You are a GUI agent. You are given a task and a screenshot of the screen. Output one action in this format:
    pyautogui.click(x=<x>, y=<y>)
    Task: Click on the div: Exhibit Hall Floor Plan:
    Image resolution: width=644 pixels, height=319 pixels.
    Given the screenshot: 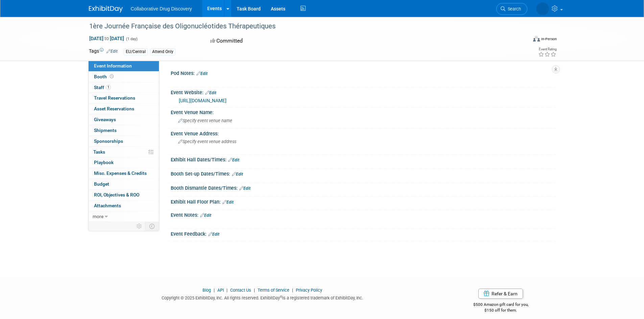 What is the action you would take?
    pyautogui.click(x=363, y=201)
    